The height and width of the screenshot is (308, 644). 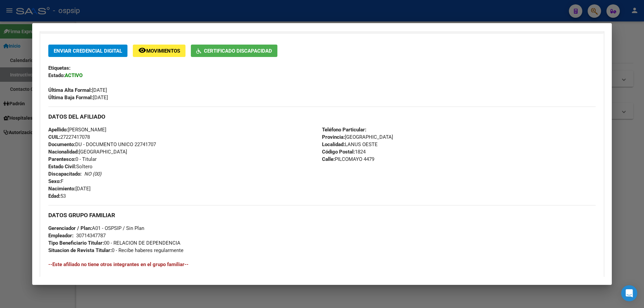 What do you see at coordinates (88, 51) in the screenshot?
I see `span: Enviar Credencial Digital` at bounding box center [88, 51].